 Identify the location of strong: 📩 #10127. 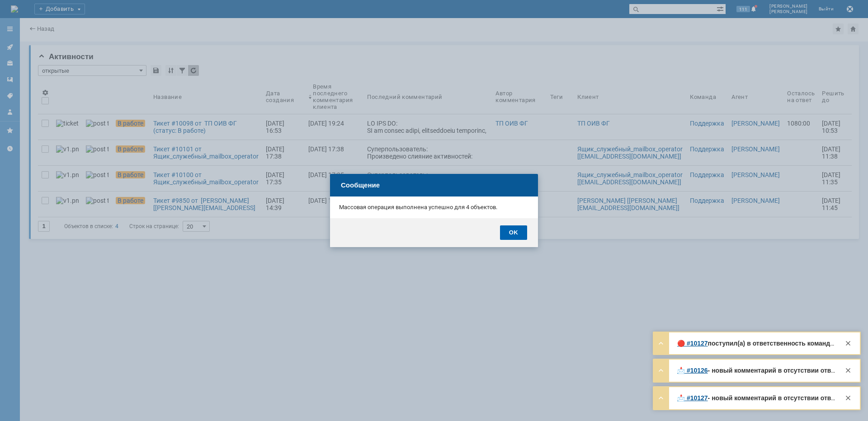
(692, 398).